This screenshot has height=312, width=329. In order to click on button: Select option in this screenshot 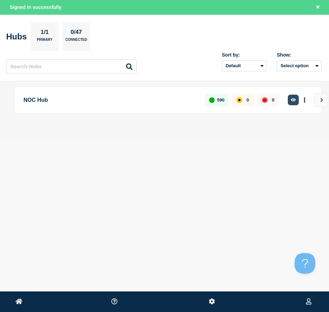, I will do `click(299, 66)`.